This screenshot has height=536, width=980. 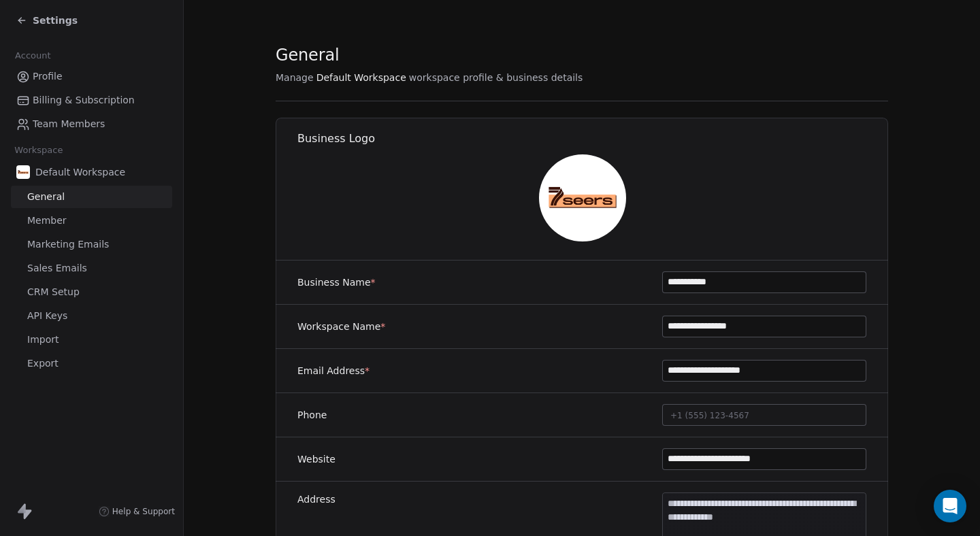 I want to click on span: Billing & Subscription, so click(x=84, y=100).